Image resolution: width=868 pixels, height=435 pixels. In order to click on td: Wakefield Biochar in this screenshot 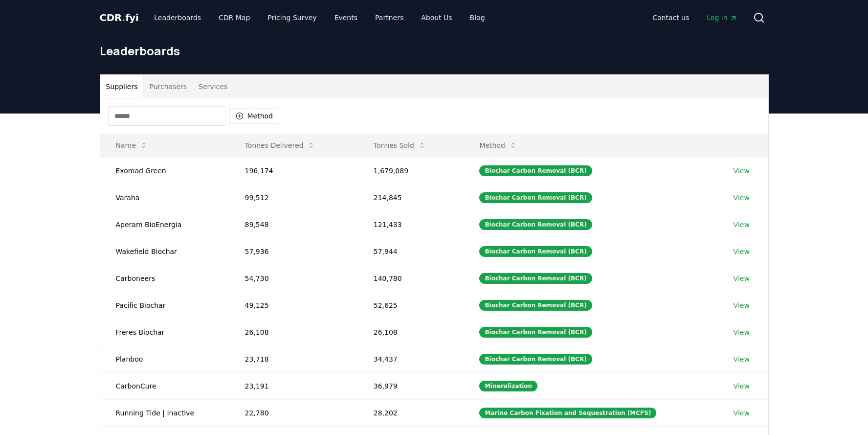, I will do `click(165, 251)`.